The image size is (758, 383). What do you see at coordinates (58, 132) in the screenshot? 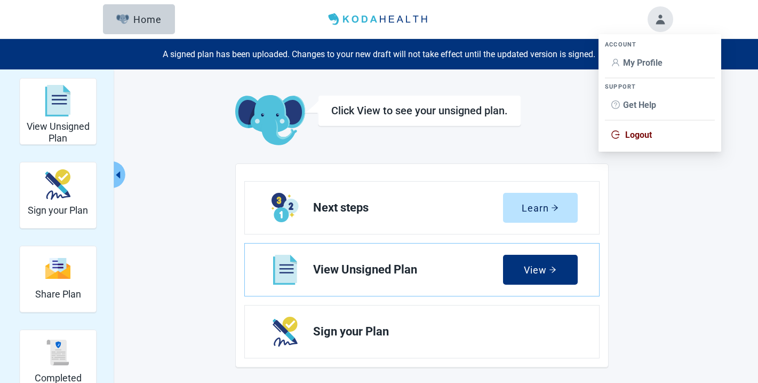
I see `h2: View Unsigned Plan` at bounding box center [58, 132].